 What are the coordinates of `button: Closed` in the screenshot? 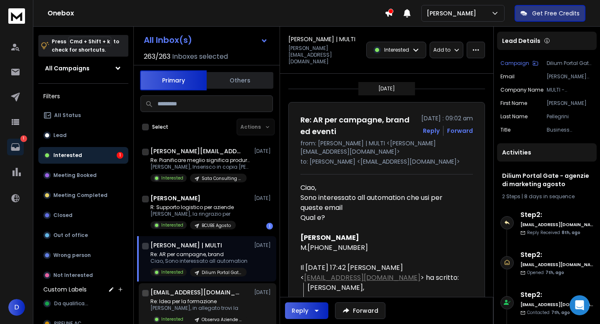 It's located at (83, 216).